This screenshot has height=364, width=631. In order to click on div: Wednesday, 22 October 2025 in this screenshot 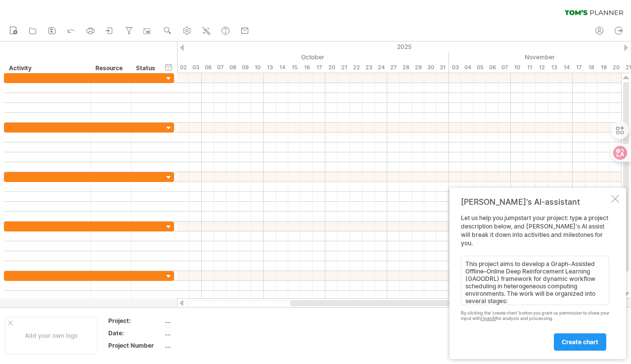, I will do `click(356, 67)`.